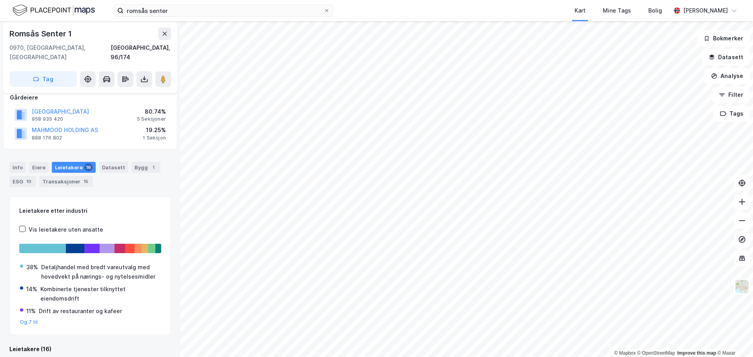 The height and width of the screenshot is (357, 753). I want to click on div: Gårdeiere, so click(90, 98).